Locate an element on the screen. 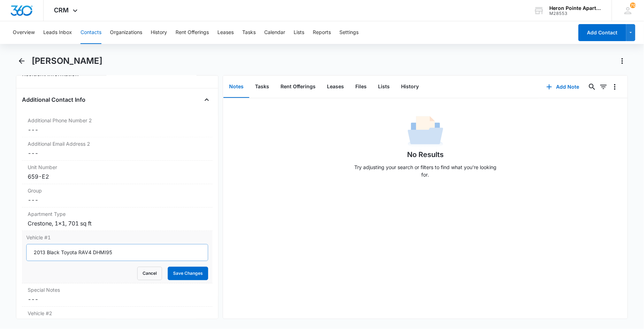 This screenshot has height=329, width=644. span: 70 is located at coordinates (633, 5).